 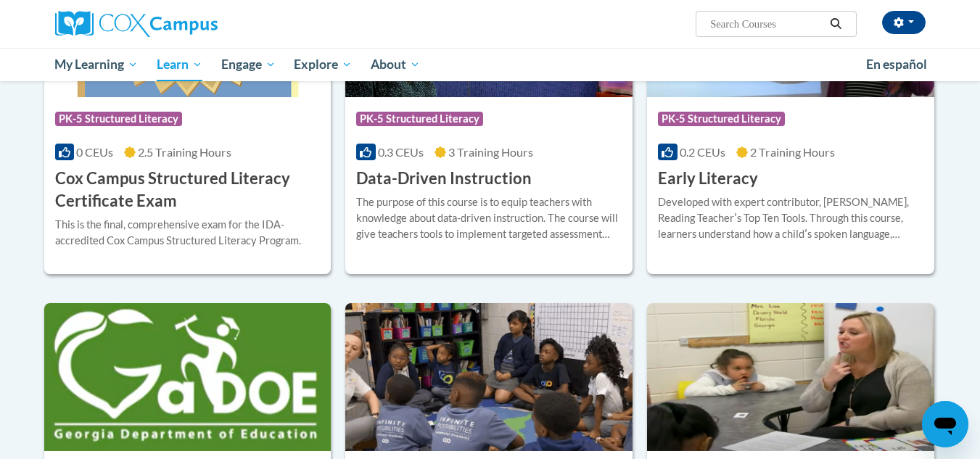 What do you see at coordinates (490, 151) in the screenshot?
I see `span: 3 Training Hours` at bounding box center [490, 151].